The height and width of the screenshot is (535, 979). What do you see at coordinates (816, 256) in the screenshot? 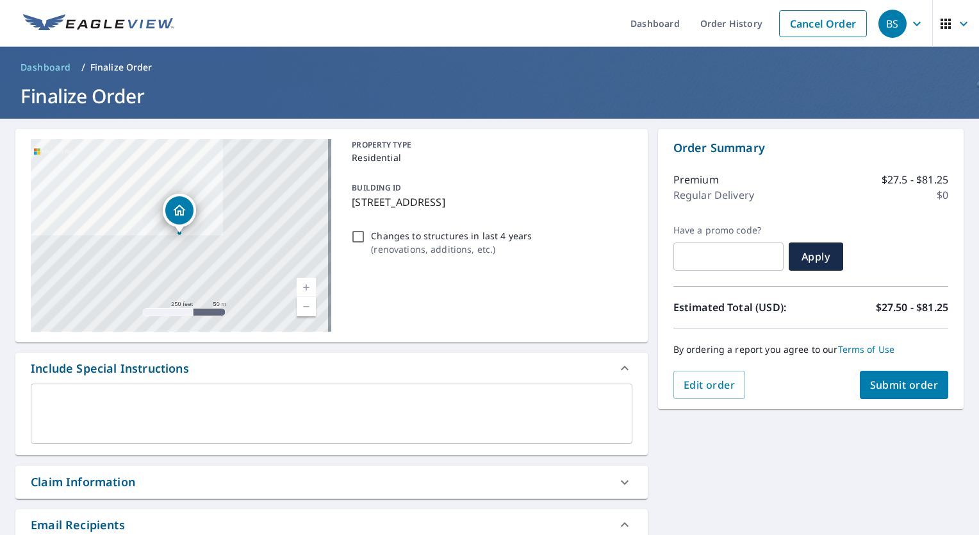
I see `span: Apply` at bounding box center [816, 256].